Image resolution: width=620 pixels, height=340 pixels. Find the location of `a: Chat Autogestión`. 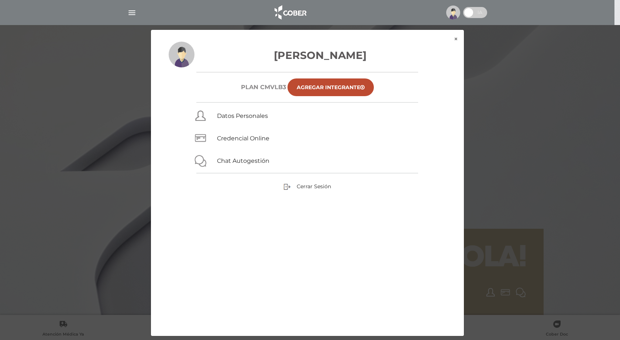

a: Chat Autogestión is located at coordinates (243, 161).